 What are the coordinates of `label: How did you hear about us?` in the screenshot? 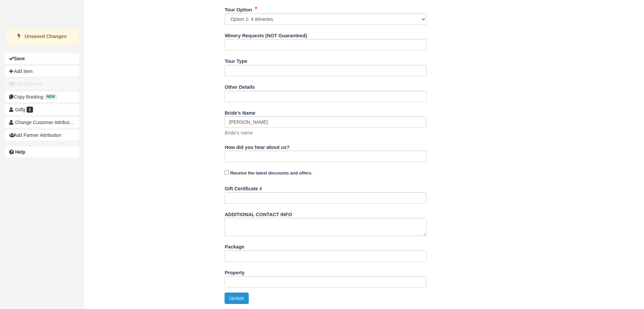 It's located at (257, 146).